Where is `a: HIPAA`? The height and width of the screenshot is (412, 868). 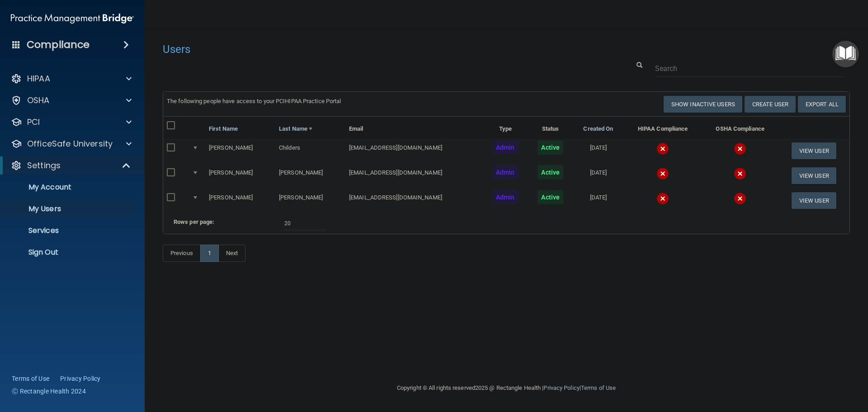 a: HIPAA is located at coordinates (71, 78).